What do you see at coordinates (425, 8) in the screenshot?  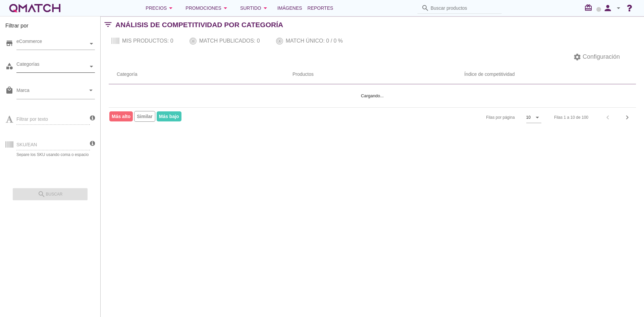 I see `i: search` at bounding box center [425, 8].